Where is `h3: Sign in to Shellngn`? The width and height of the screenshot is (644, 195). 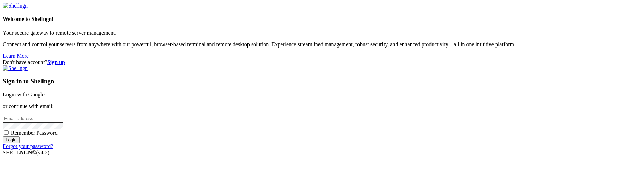 h3: Sign in to Shellngn is located at coordinates (322, 81).